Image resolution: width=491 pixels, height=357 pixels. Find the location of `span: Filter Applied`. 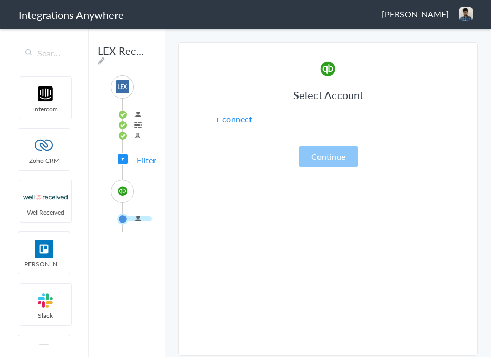

span: Filter Applied is located at coordinates (161, 160).